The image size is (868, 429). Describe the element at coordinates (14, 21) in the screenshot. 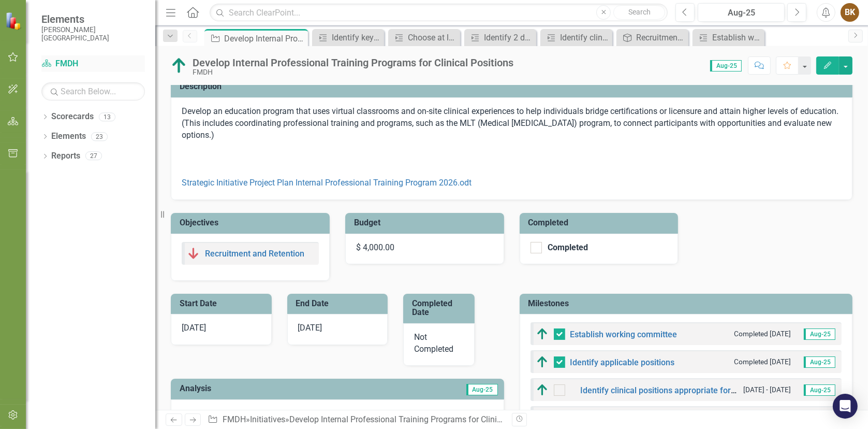

I see `img: ClearPoint Strategy` at that location.